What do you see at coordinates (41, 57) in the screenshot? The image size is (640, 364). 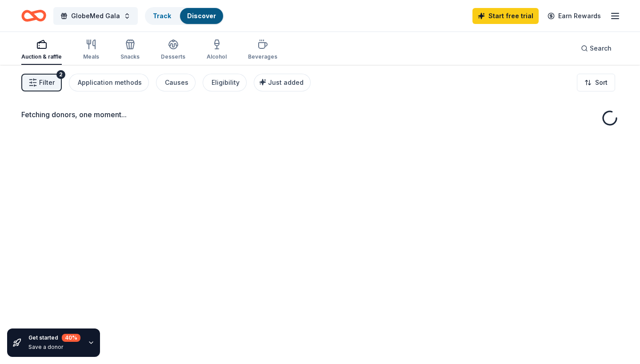 I see `div: Auction & raffle` at bounding box center [41, 57].